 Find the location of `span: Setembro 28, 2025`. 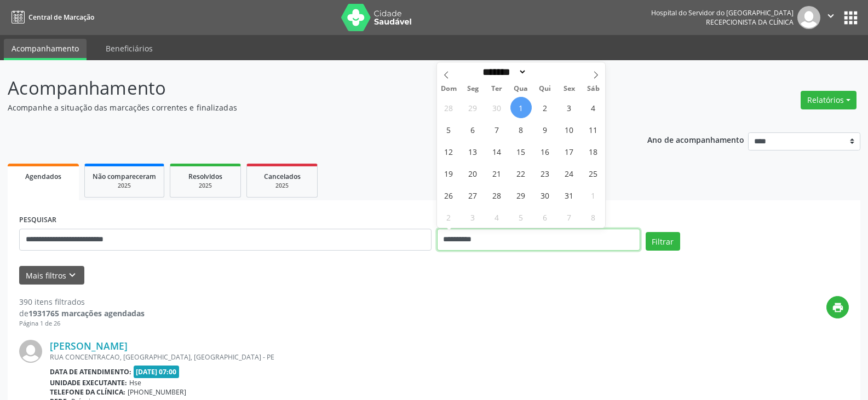

span: Setembro 28, 2025 is located at coordinates (448, 107).